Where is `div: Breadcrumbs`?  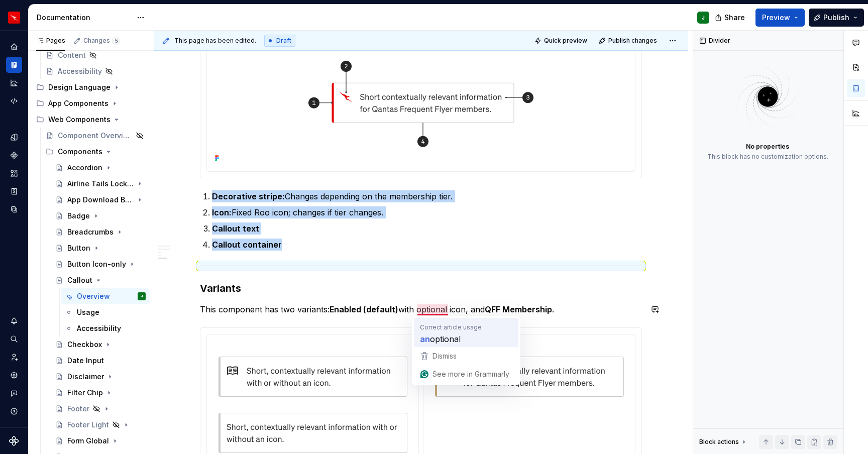
div: Breadcrumbs is located at coordinates (90, 232).